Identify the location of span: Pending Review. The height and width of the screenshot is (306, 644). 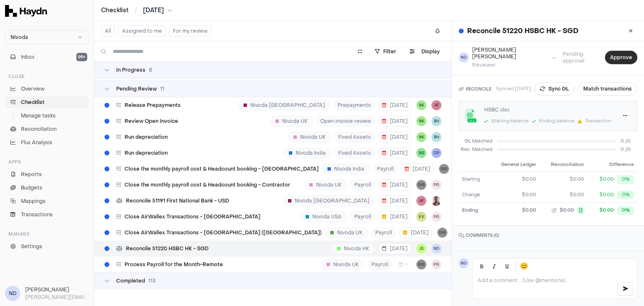
(136, 89).